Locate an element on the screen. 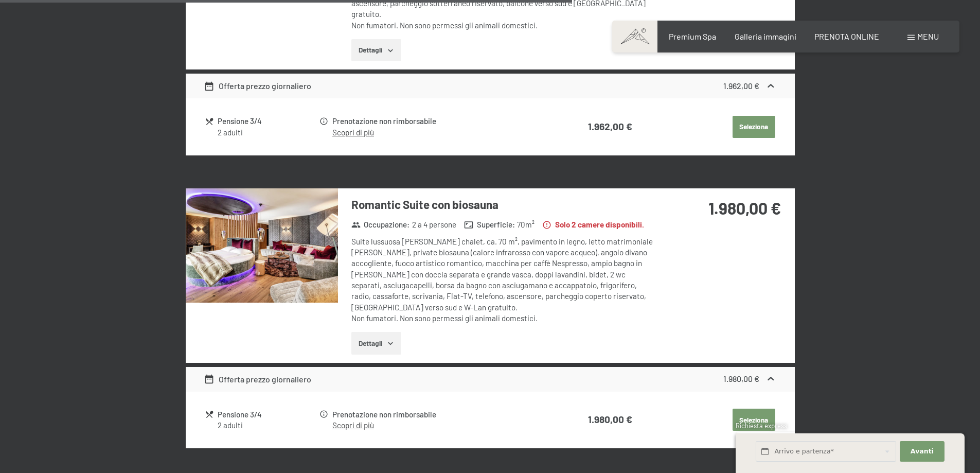  span: PRENOTA ONLINE is located at coordinates (847, 36).